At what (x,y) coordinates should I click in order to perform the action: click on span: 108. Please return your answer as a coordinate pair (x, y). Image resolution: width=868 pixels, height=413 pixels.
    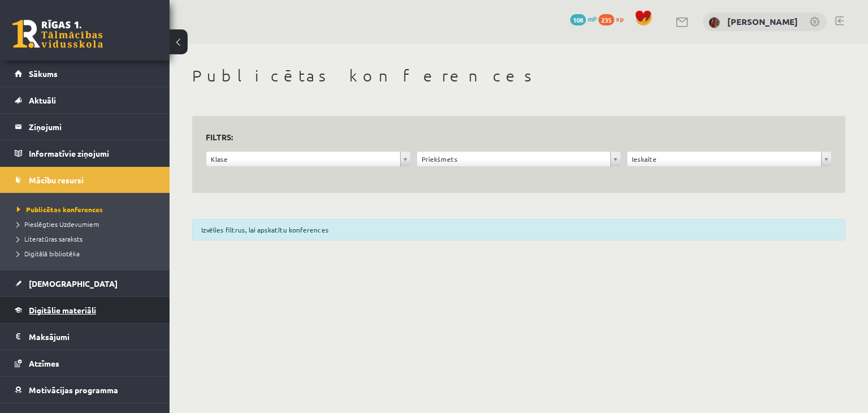
    Looking at the image, I should click on (578, 20).